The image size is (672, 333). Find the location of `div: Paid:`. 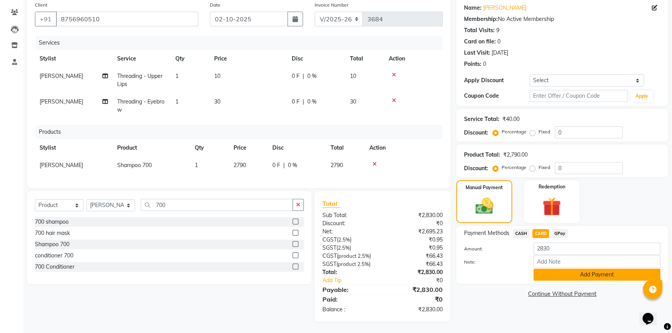

div: Paid: is located at coordinates (350, 300).